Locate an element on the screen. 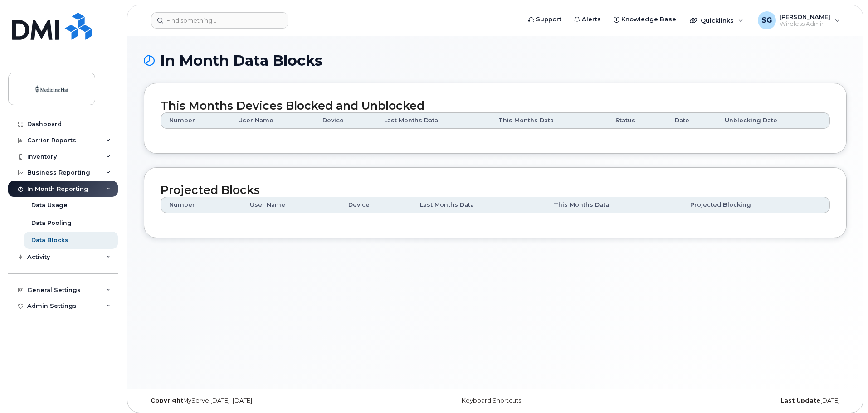  strong: Last Update is located at coordinates (801, 401).